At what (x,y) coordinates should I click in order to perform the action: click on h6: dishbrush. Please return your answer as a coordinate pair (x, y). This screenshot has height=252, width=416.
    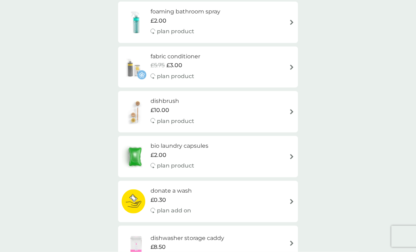
    Looking at the image, I should click on (173, 101).